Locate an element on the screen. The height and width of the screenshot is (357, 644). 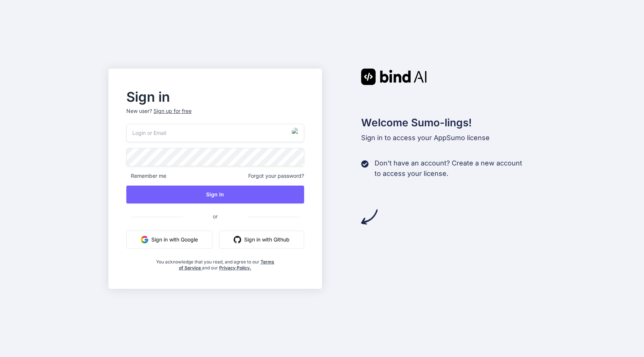
button: Generate KadeEmail Address is located at coordinates (296, 133).